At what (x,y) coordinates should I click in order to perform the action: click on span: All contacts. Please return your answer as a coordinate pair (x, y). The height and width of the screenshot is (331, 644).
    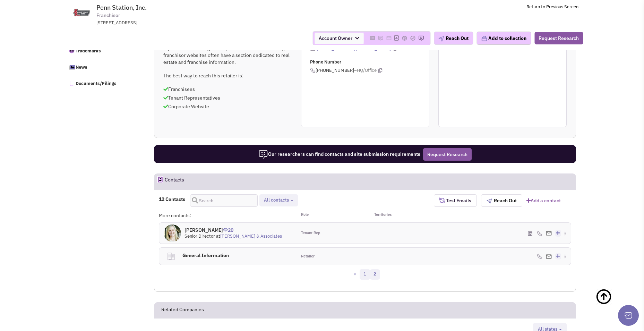
    Looking at the image, I should click on (276, 200).